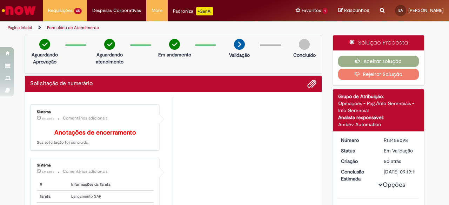  I want to click on time: 28/08/2025 09:19:06, so click(392, 161).